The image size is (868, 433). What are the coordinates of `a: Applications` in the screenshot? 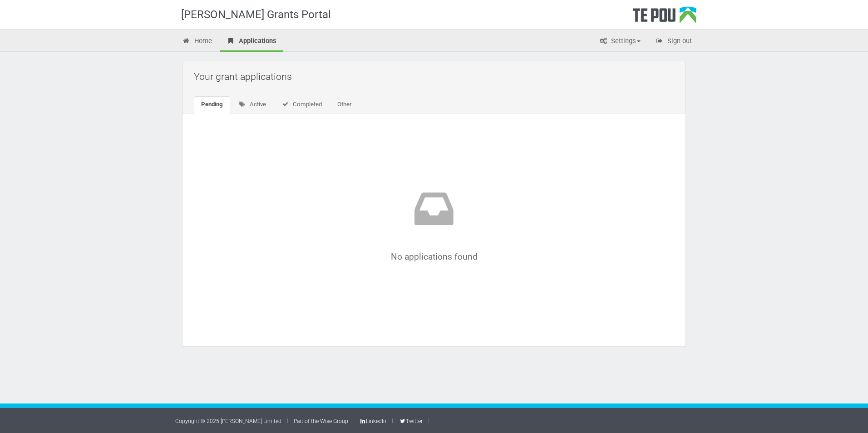 It's located at (251, 42).